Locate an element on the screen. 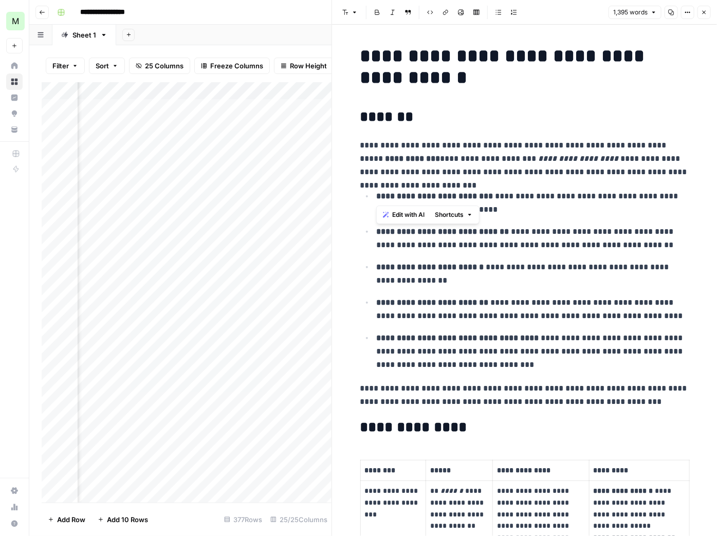 This screenshot has height=536, width=717. button: Shortcuts is located at coordinates (454, 215).